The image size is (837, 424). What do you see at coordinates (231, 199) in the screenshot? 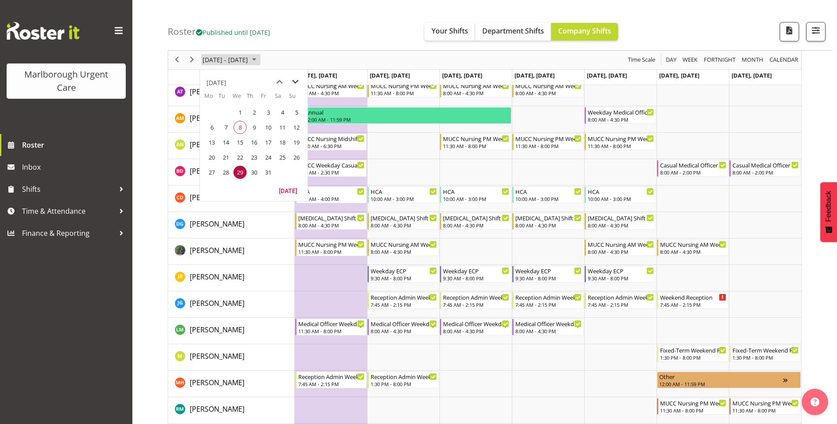
I see `td: Cordelia Davies resource` at bounding box center [231, 199].